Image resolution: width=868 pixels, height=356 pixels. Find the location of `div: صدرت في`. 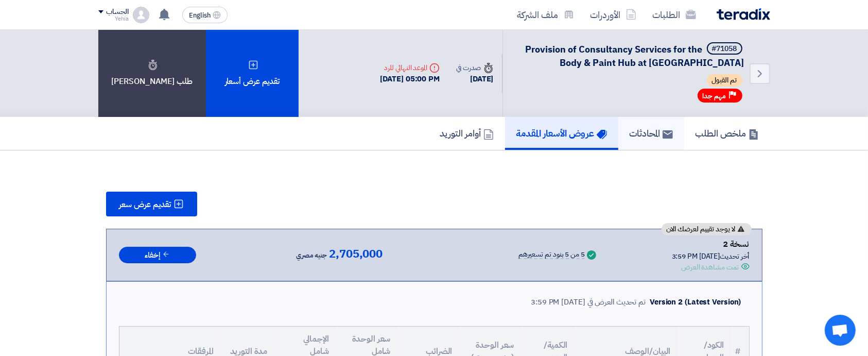

div: صدرت في is located at coordinates (475, 68).